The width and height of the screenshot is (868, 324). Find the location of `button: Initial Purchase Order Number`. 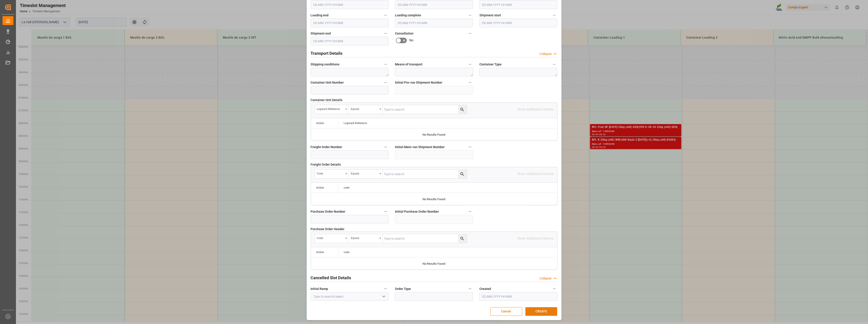

button: Initial Purchase Order Number is located at coordinates (470, 211).